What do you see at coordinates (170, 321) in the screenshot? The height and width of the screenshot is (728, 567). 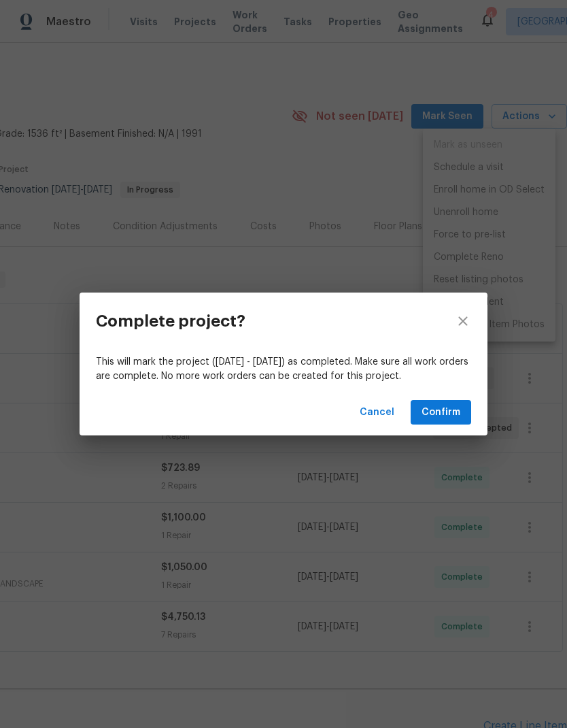 I see `h3: Complete project?` at bounding box center [170, 321].